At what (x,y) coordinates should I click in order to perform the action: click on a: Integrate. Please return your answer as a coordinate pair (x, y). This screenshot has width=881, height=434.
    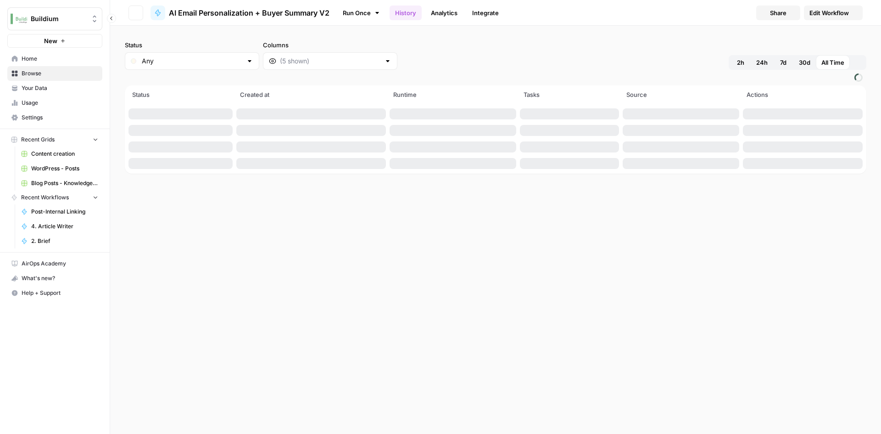
    Looking at the image, I should click on (485, 13).